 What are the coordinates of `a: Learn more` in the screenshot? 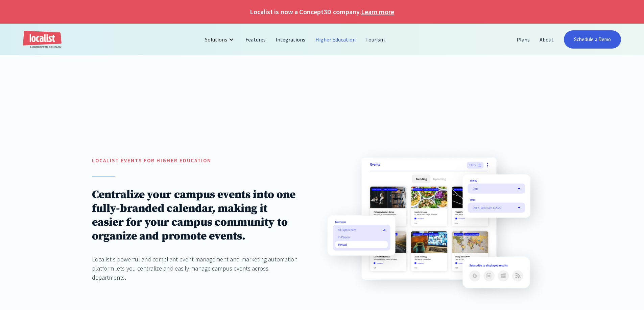 It's located at (378, 12).